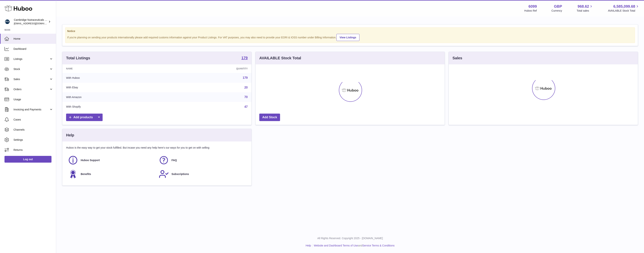 This screenshot has width=644, height=253. I want to click on a: Help, so click(308, 246).